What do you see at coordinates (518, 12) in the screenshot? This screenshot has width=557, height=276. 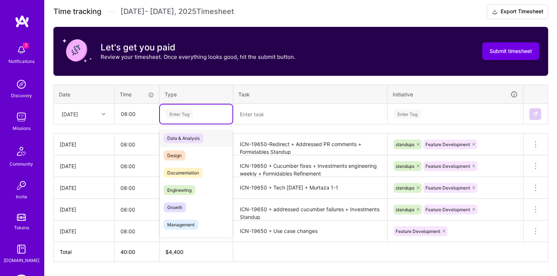 I see `button: Export Timesheet` at bounding box center [518, 12].